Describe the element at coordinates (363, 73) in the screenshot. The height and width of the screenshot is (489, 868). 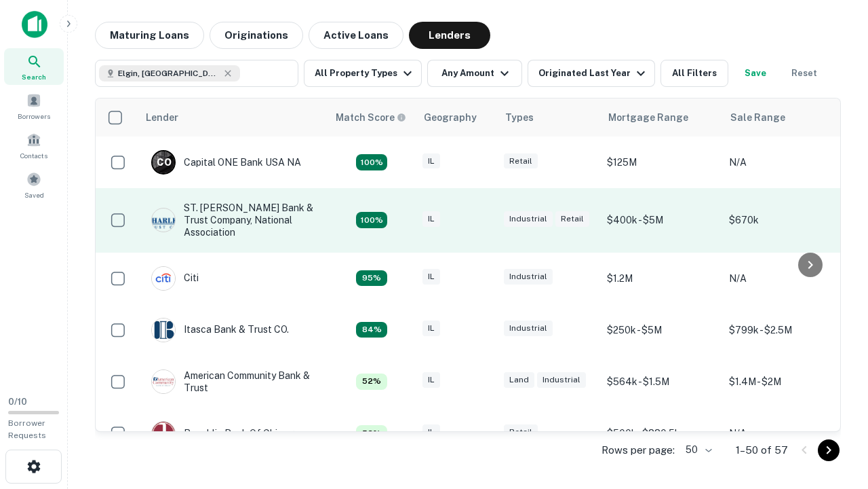
I see `button: All Property Types` at that location.